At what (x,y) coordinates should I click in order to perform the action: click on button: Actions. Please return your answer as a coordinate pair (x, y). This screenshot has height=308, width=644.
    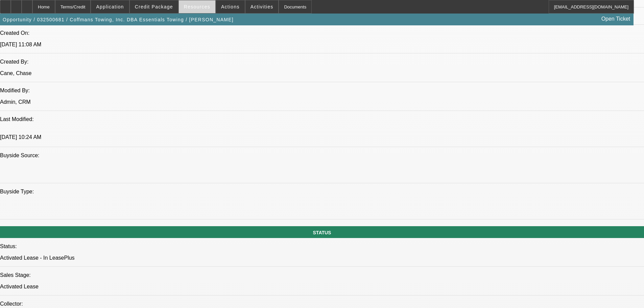
    Looking at the image, I should click on (230, 7).